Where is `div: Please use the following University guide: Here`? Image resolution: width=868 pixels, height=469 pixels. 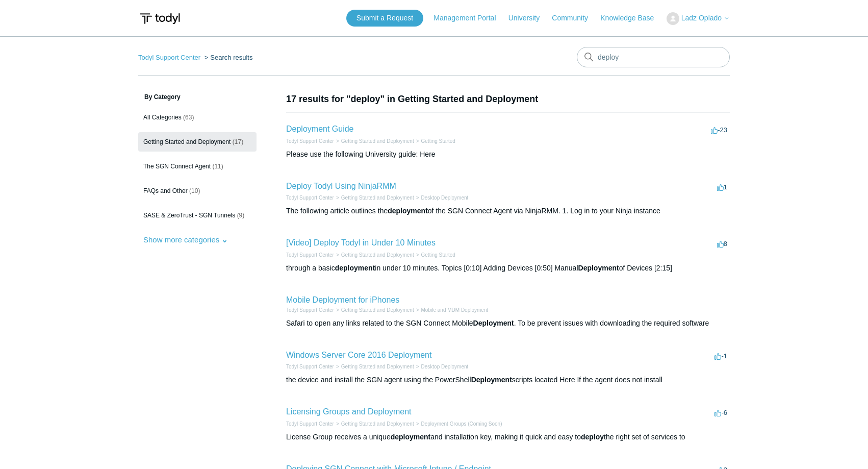 div: Please use the following University guide: Here is located at coordinates (508, 154).